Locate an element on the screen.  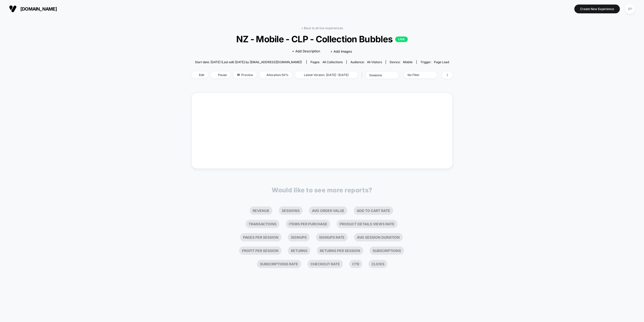
div: No Filter is located at coordinates (418, 75).